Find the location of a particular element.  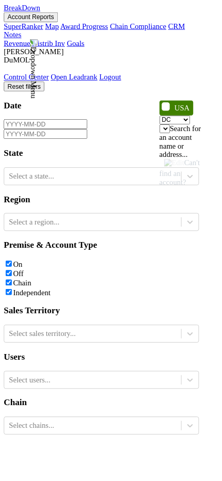

h3: Chain is located at coordinates (111, 441).